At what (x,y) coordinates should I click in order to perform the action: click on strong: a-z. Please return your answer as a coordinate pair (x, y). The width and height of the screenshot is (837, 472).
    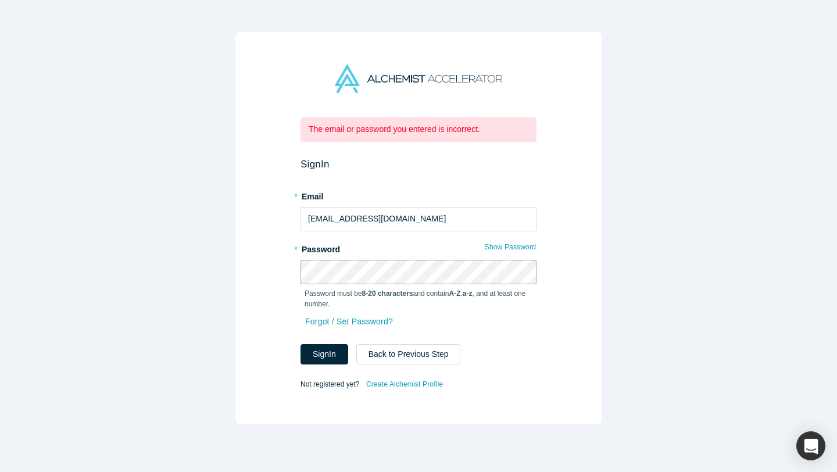
    Looking at the image, I should click on (467, 293).